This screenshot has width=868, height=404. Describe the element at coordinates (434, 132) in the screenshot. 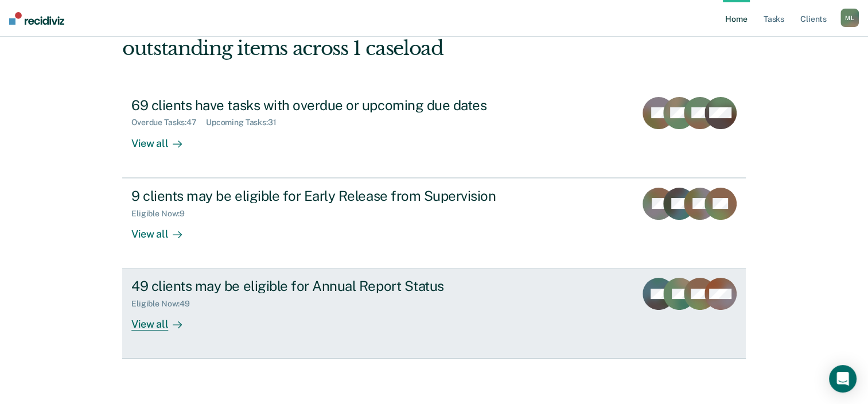

I see `a: 69 clients have tasks with overdue or upcoming due datesOverdue Tasks:47Upcoming Tasks:31View all` at that location.